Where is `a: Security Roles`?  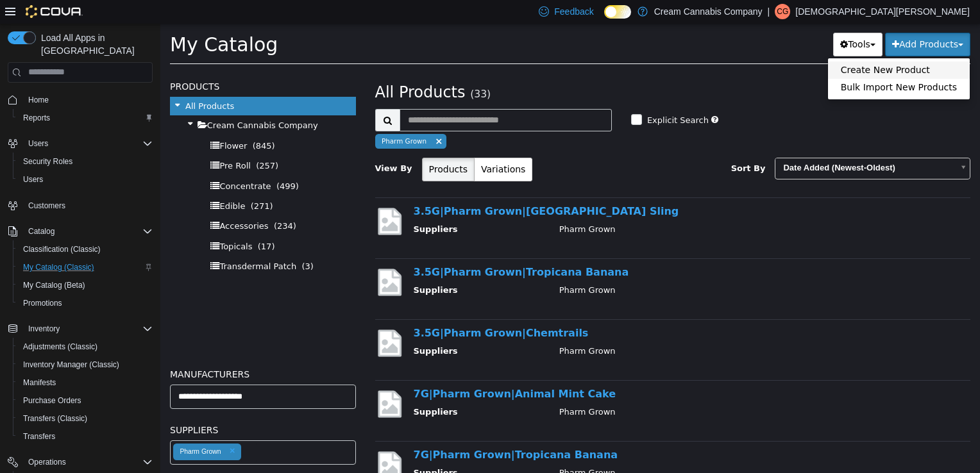
a: Security Roles is located at coordinates (48, 161).